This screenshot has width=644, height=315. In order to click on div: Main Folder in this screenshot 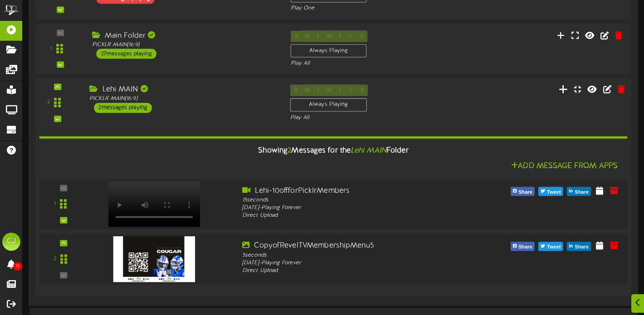, I will do `click(185, 36)`.